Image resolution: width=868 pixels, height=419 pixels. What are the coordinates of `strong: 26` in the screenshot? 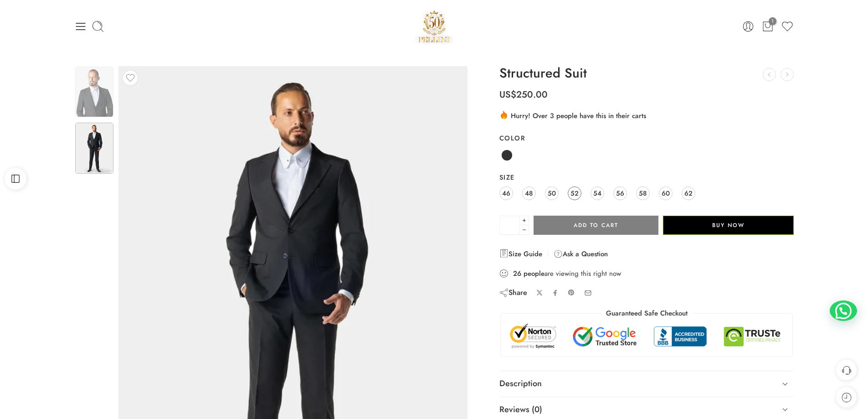 It's located at (517, 274).